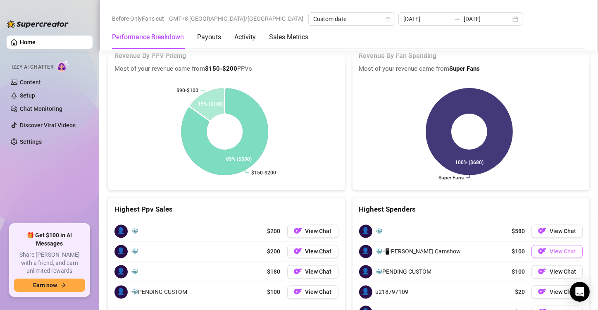 The image size is (598, 310). What do you see at coordinates (41, 109) in the screenshot?
I see `a: Chat Monitoring` at bounding box center [41, 109].